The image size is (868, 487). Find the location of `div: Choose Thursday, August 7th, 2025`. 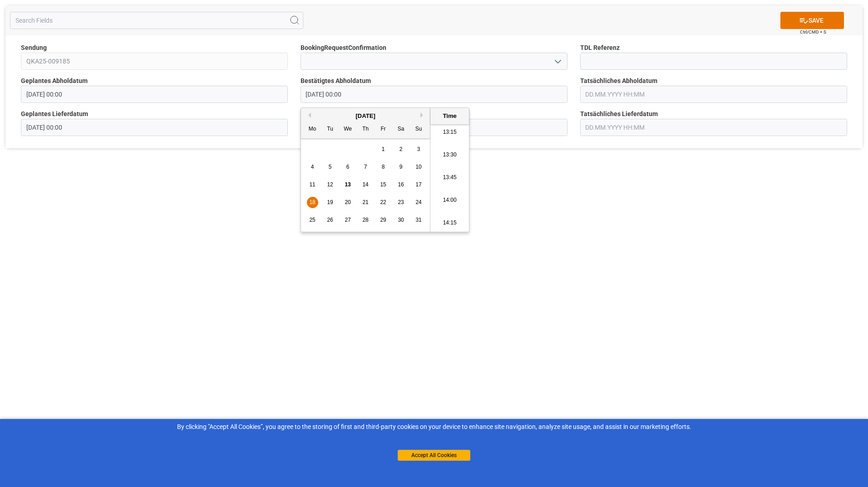

div: Choose Thursday, August 7th, 2025 is located at coordinates (365, 167).